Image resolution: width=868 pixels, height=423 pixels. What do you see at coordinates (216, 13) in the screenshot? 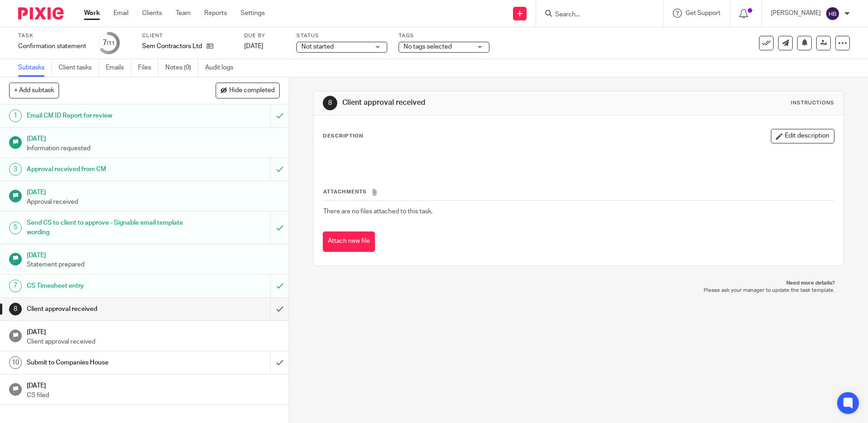
I see `a: Reports` at bounding box center [216, 13].